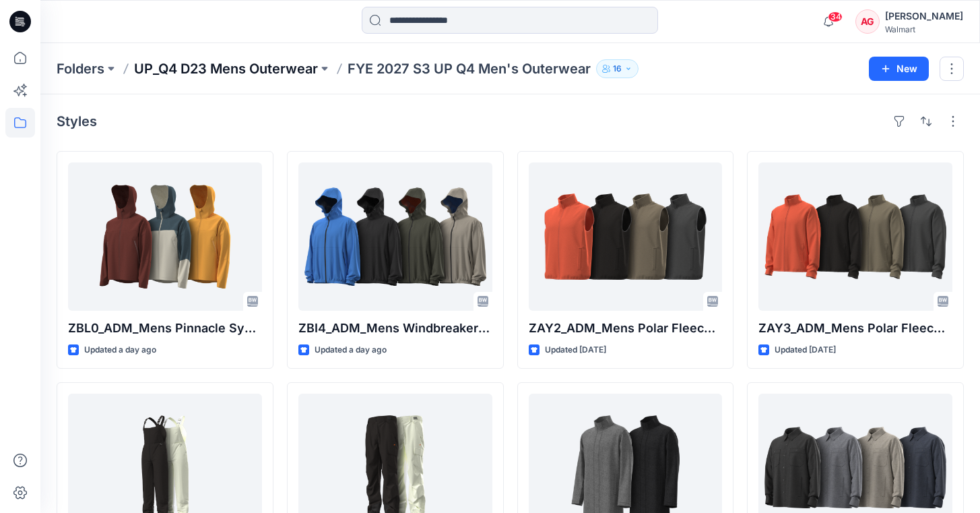 The height and width of the screenshot is (513, 980). Describe the element at coordinates (226, 69) in the screenshot. I see `a: UP_Q4 D23 Mens Outerwear` at that location.